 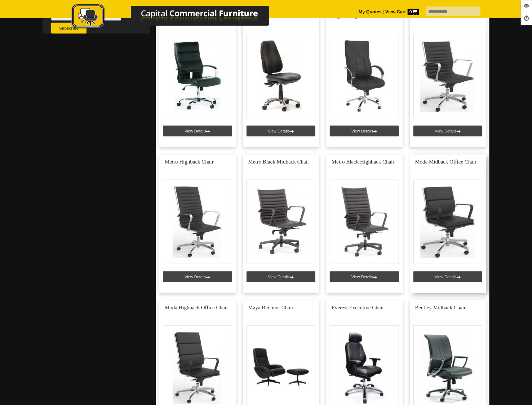 I want to click on span: 0, so click(x=413, y=12).